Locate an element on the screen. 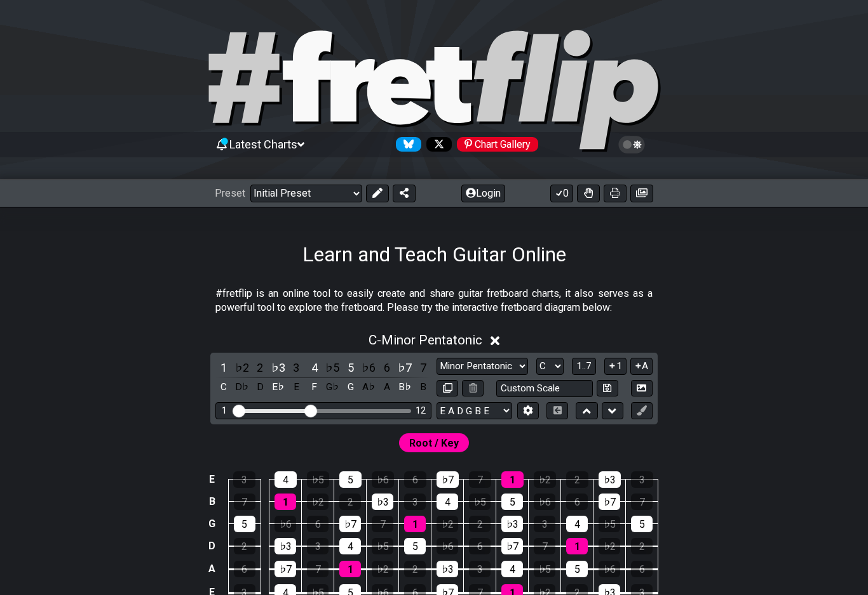  button: Edit Tuning is located at coordinates (528, 411).